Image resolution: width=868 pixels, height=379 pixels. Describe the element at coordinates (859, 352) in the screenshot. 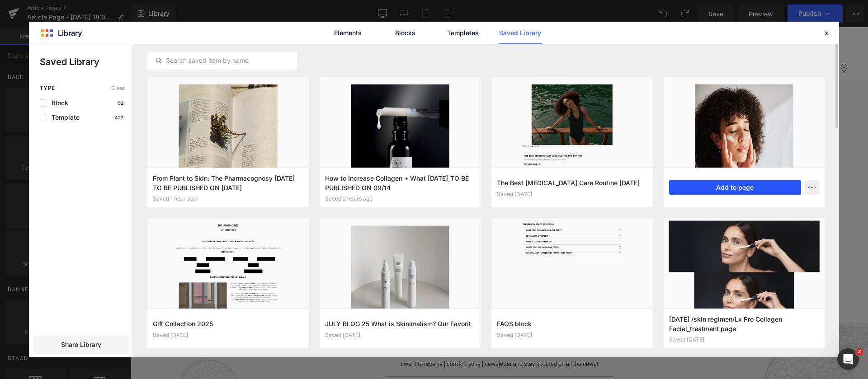

I see `span: 2` at that location.